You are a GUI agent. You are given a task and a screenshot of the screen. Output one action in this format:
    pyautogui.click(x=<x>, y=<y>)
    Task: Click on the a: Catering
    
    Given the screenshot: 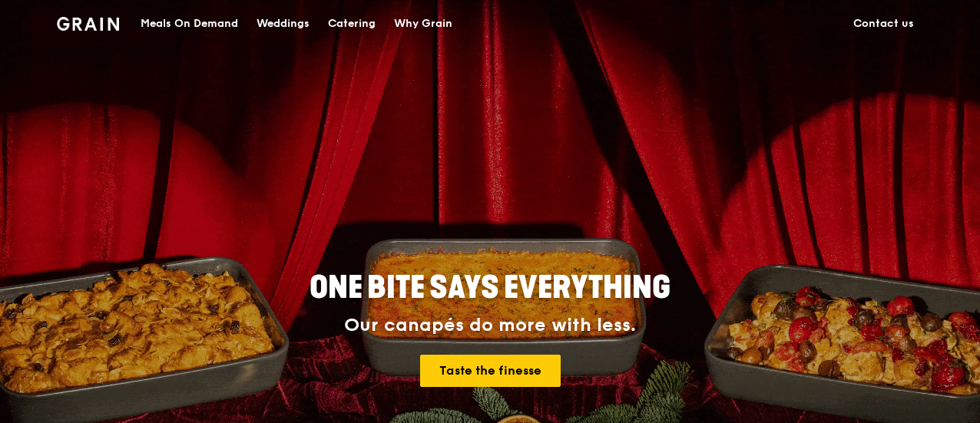 What is the action you would take?
    pyautogui.click(x=352, y=23)
    